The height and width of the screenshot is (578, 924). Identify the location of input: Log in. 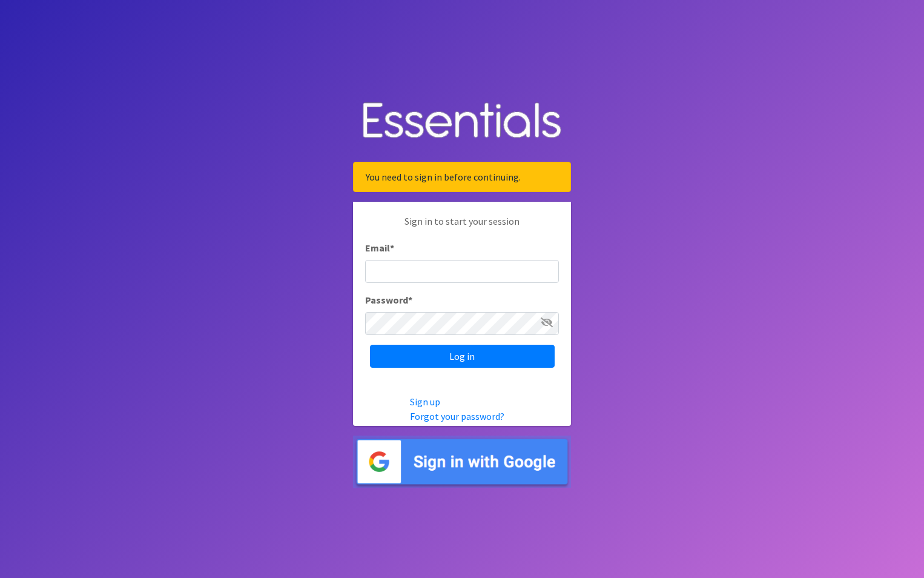
(462, 356).